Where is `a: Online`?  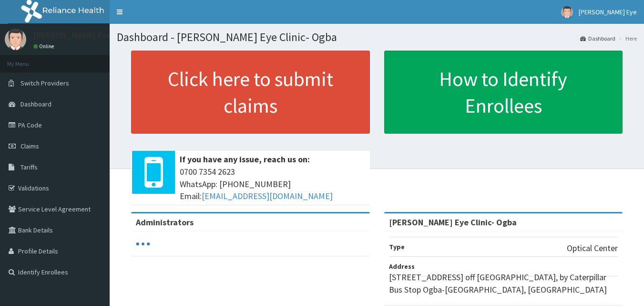
a: Online is located at coordinates (45, 46).